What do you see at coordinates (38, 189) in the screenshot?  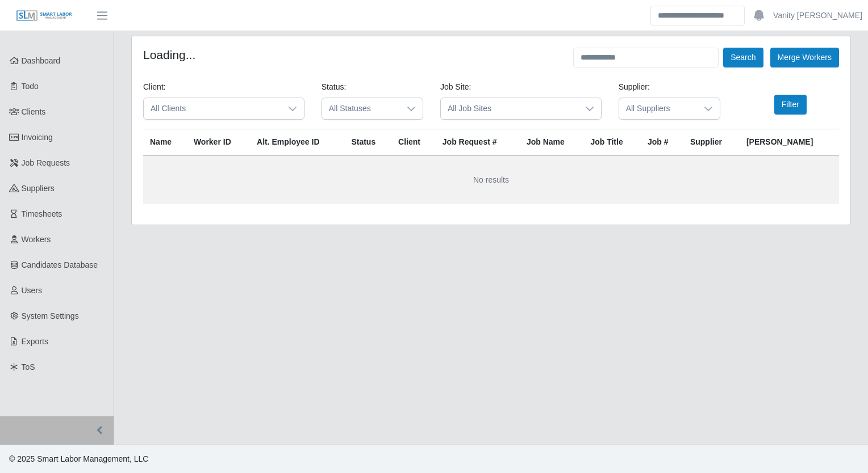 I see `span: Suppliers` at bounding box center [38, 189].